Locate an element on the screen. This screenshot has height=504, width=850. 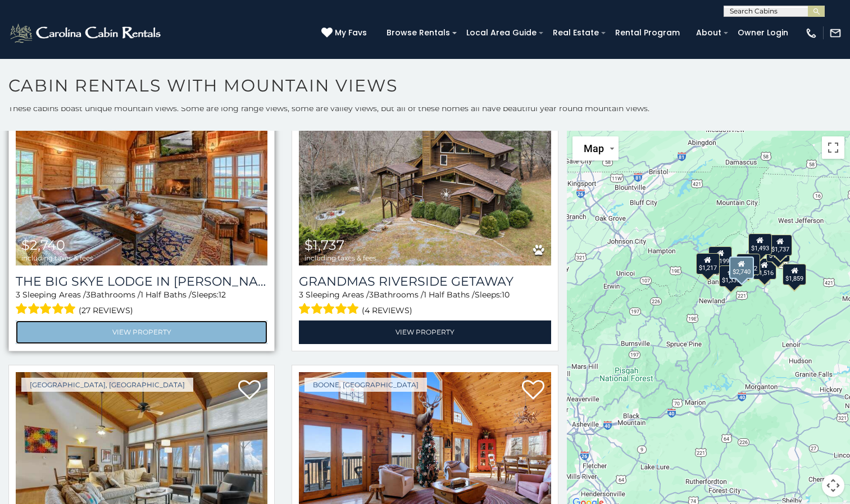
span: 12 is located at coordinates (222, 295).